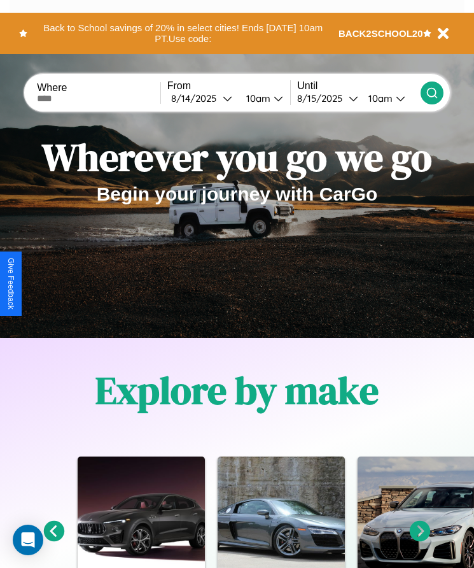 The height and width of the screenshot is (568, 474). I want to click on div: 8 / 15 / 2025, so click(323, 98).